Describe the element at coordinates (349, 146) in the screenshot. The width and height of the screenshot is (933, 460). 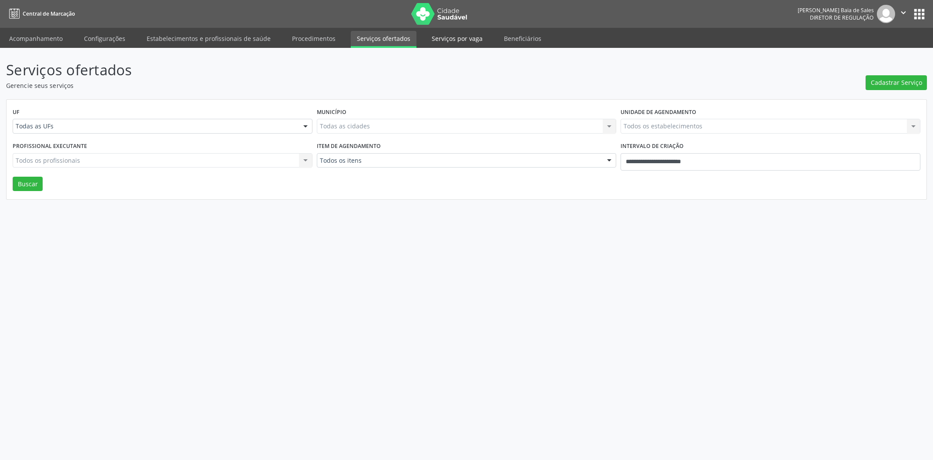
I see `label: Item de agendamento` at that location.